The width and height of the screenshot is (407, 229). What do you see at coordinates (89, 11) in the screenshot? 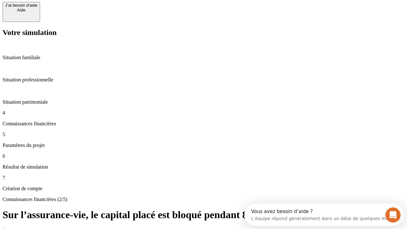
I see `div: Ouvrir le Messenger Intercom` at bounding box center [89, 11].